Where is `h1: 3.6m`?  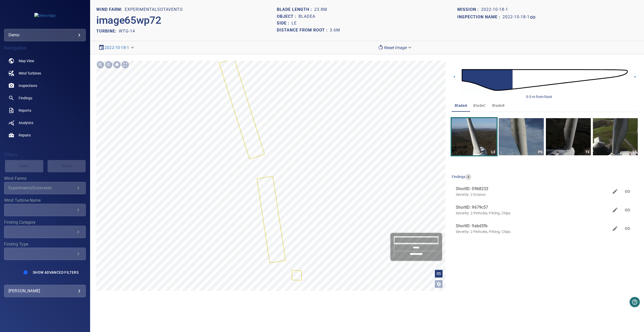
h1: 3.6m is located at coordinates (335, 30).